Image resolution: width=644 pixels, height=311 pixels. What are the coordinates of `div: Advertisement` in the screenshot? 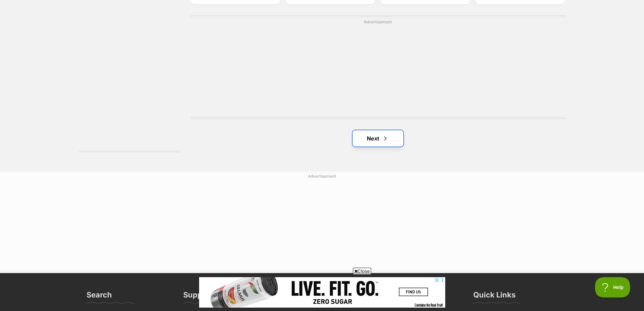 It's located at (378, 67).